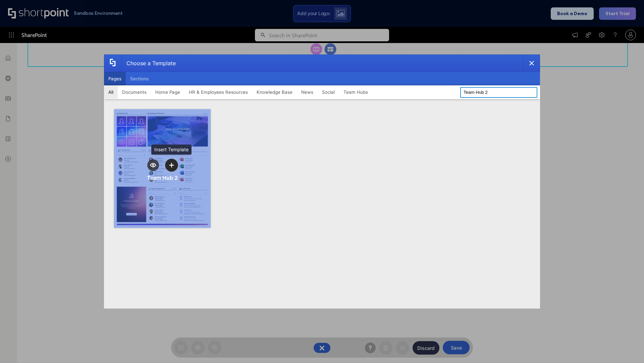 The image size is (644, 363). Describe the element at coordinates (322, 182) in the screenshot. I see `div: template selector` at that location.